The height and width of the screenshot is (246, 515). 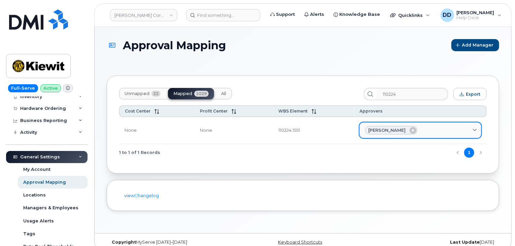 What do you see at coordinates (478, 45) in the screenshot?
I see `span: Add Manager` at bounding box center [478, 45].